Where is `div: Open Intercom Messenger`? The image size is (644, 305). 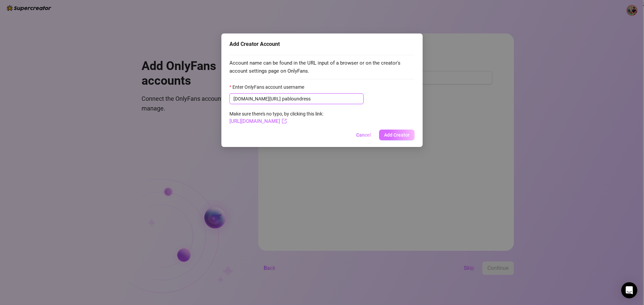
div: Open Intercom Messenger is located at coordinates (629, 290).